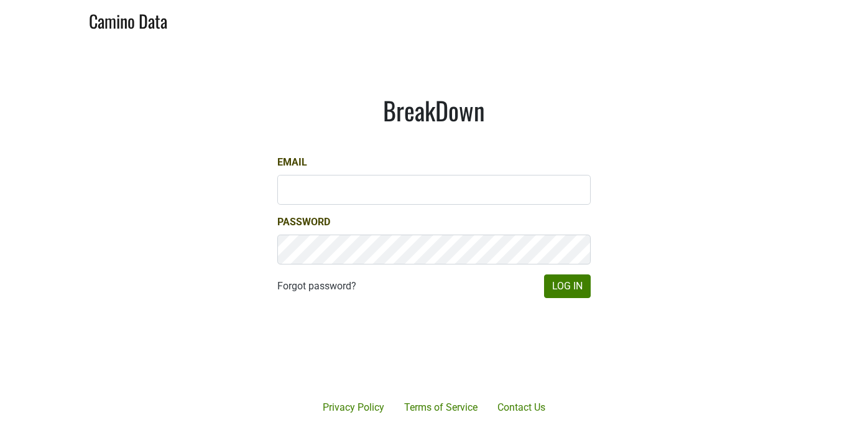 Image resolution: width=868 pixels, height=430 pixels. I want to click on a: Contact Us, so click(521, 407).